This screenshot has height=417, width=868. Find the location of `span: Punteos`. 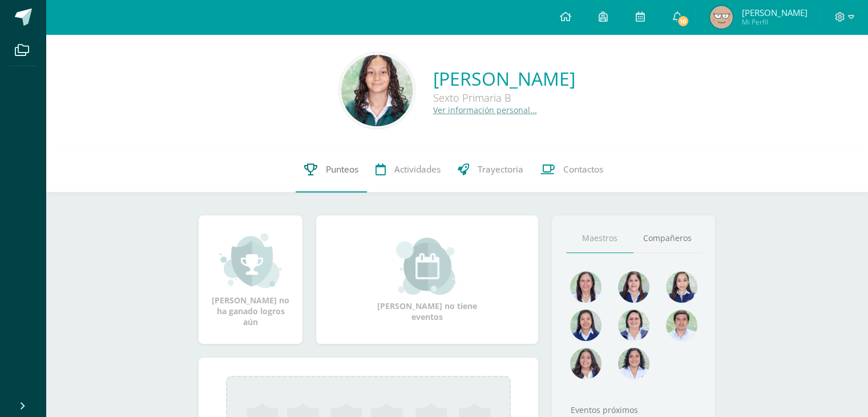

span: Punteos is located at coordinates (342, 169).